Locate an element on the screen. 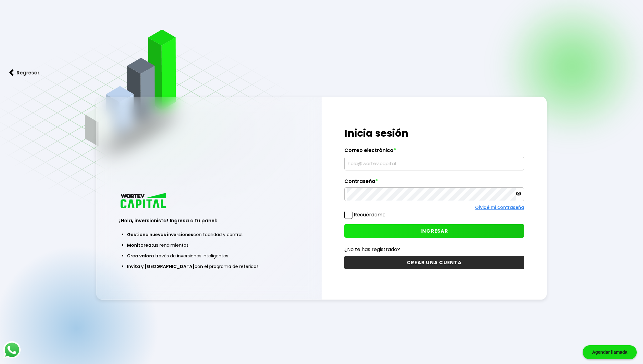 The height and width of the screenshot is (364, 643). div: Agendar llamada is located at coordinates (610, 352).